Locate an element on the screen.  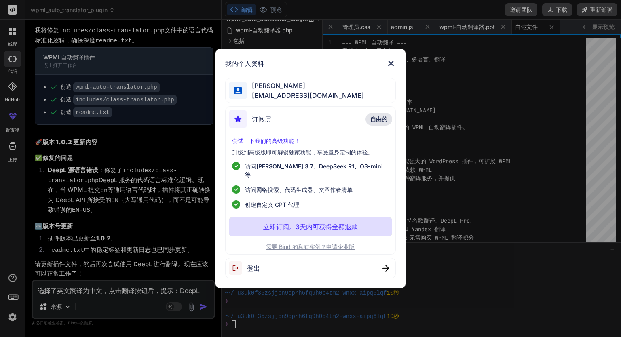
font: 我的个人资料 is located at coordinates (245, 63).